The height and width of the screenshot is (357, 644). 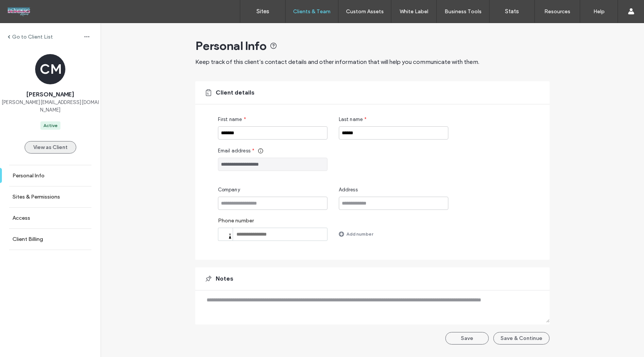 I want to click on span: Client details, so click(x=235, y=92).